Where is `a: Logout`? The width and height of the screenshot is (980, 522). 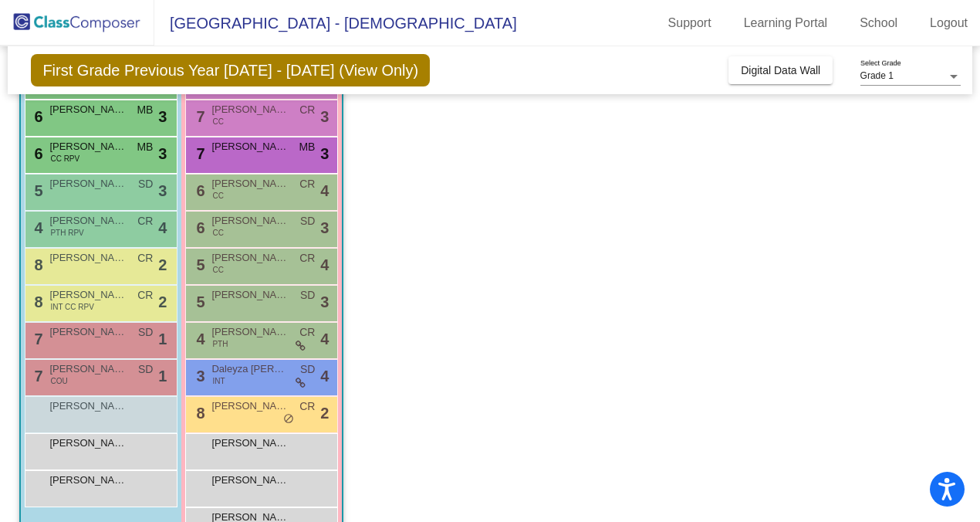
a: Logout is located at coordinates (948, 23).